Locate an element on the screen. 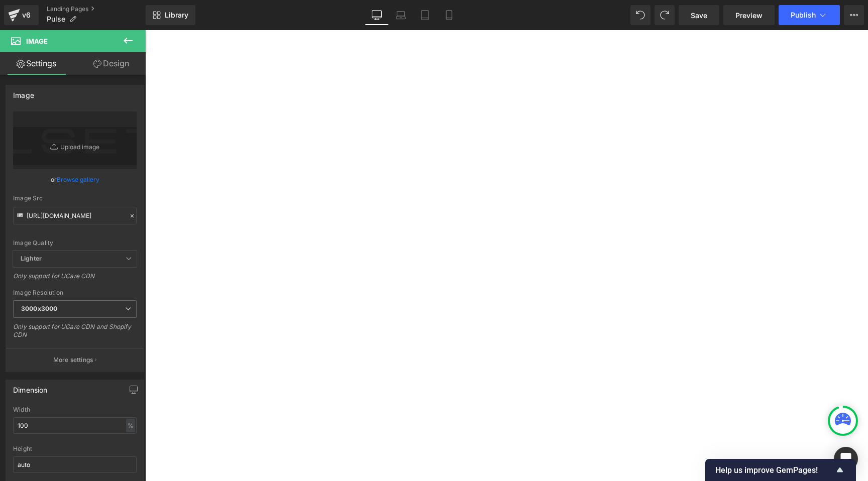 The image size is (868, 481). div: Image is located at coordinates (23, 93).